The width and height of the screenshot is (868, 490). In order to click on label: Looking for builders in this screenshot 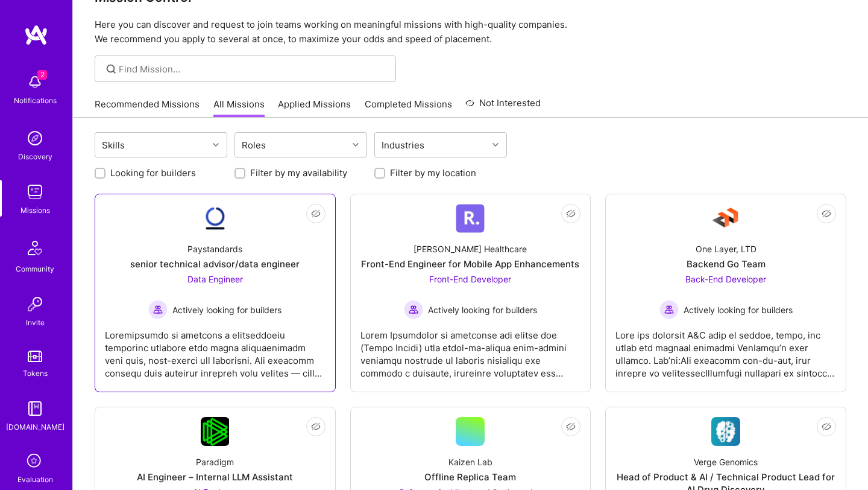, I will do `click(153, 173)`.